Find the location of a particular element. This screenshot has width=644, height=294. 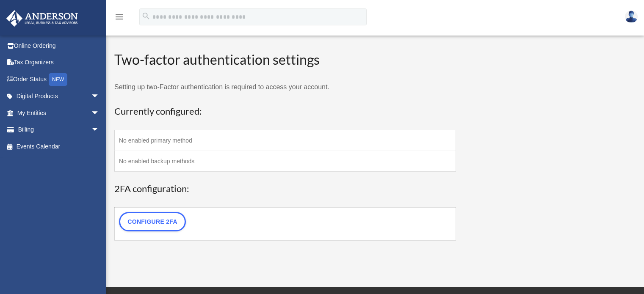

a: Billingarrow_drop_down is located at coordinates (59, 130).